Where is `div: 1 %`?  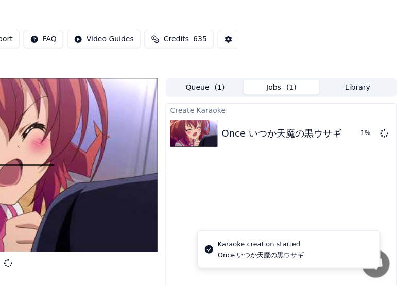 div: 1 % is located at coordinates (369, 133).